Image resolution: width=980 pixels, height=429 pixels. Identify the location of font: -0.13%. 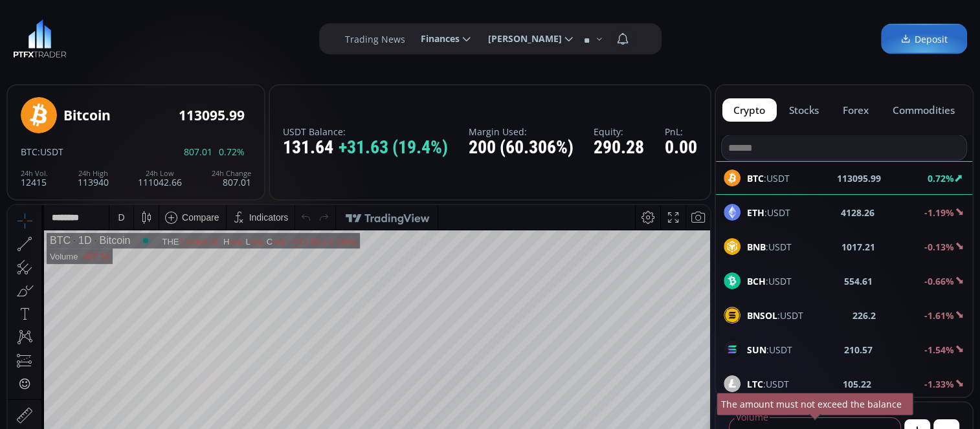
(940, 247).